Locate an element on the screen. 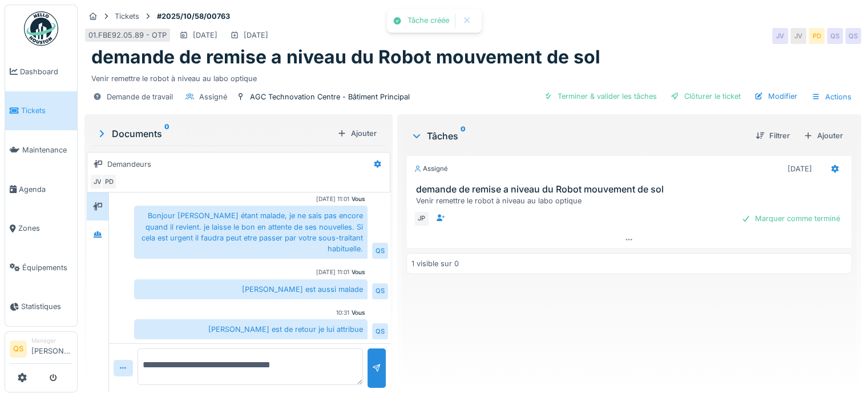  div: Documents is located at coordinates (214, 134).